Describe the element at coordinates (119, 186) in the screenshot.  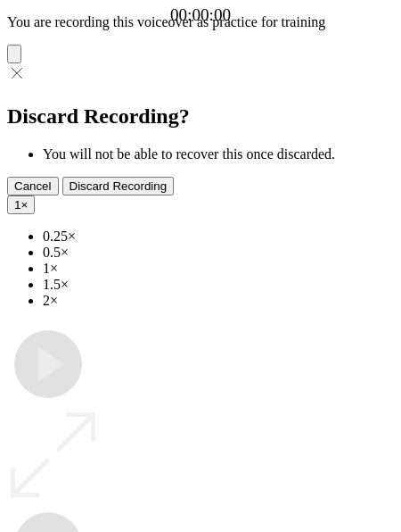
I see `button: Discard Recording` at that location.